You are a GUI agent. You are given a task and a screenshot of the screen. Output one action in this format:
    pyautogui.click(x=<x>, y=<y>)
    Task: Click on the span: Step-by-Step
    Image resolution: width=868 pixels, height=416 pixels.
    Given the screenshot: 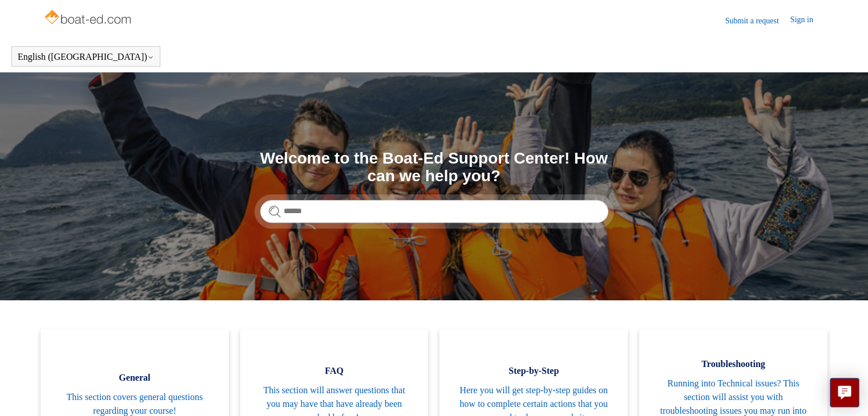 What is the action you would take?
    pyautogui.click(x=534, y=371)
    